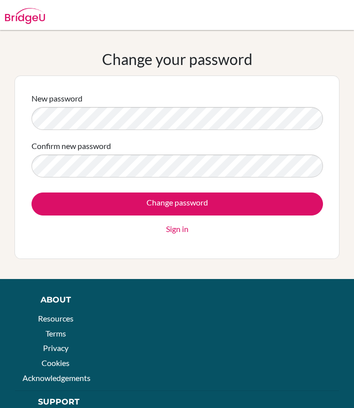  What do you see at coordinates (57, 98) in the screenshot?
I see `label: New password` at bounding box center [57, 98].